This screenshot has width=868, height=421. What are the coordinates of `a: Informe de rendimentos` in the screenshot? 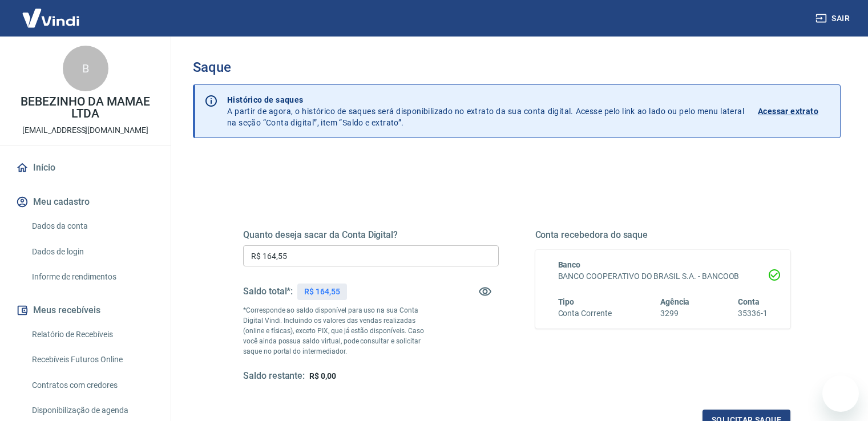 It's located at (92, 277).